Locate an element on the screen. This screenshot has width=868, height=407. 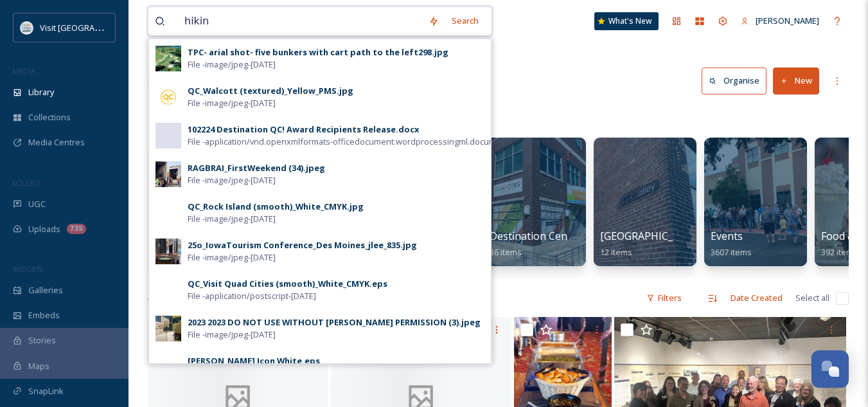
img: 8bc55c8c-a2c8-4ad2-8167-f73633377466.jpg is located at coordinates (169, 251).